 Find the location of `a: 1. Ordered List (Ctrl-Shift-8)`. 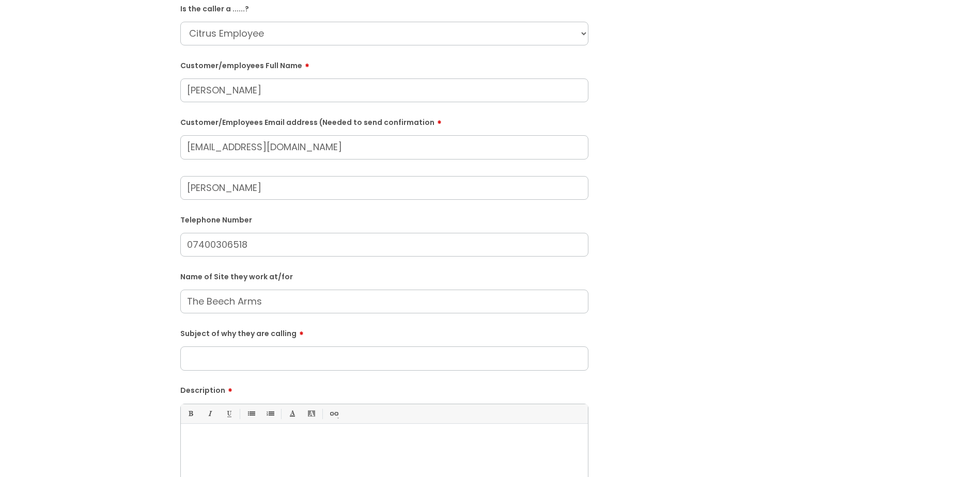

a: 1. Ordered List (Ctrl-Shift-8) is located at coordinates (269, 413).